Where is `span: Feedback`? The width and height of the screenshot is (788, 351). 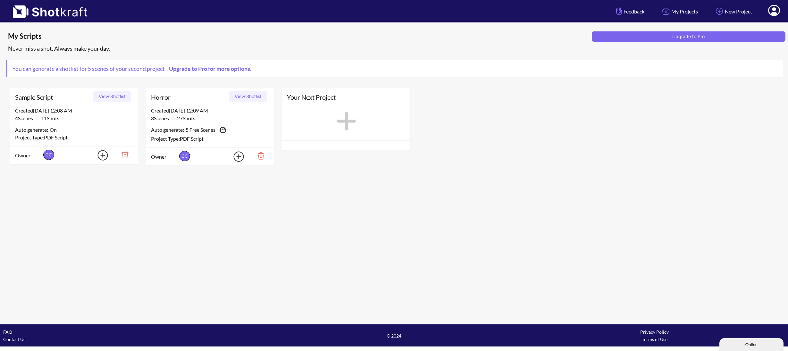
span: Feedback is located at coordinates (629, 11).